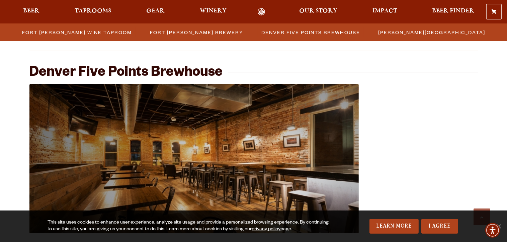 This screenshot has width=507, height=242. Describe the element at coordinates (318, 12) in the screenshot. I see `a: Our Story` at that location.